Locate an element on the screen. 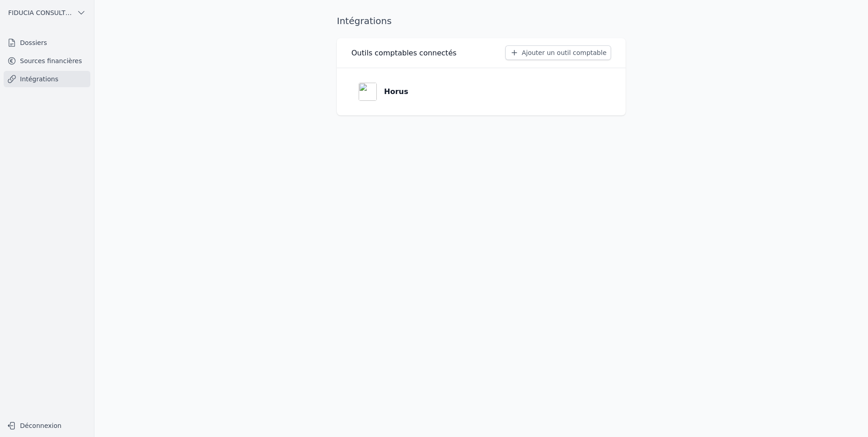  a: Horus is located at coordinates (481, 91).